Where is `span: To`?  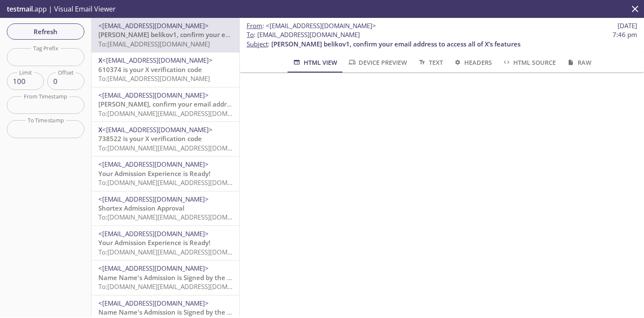 span: To is located at coordinates (250, 35).